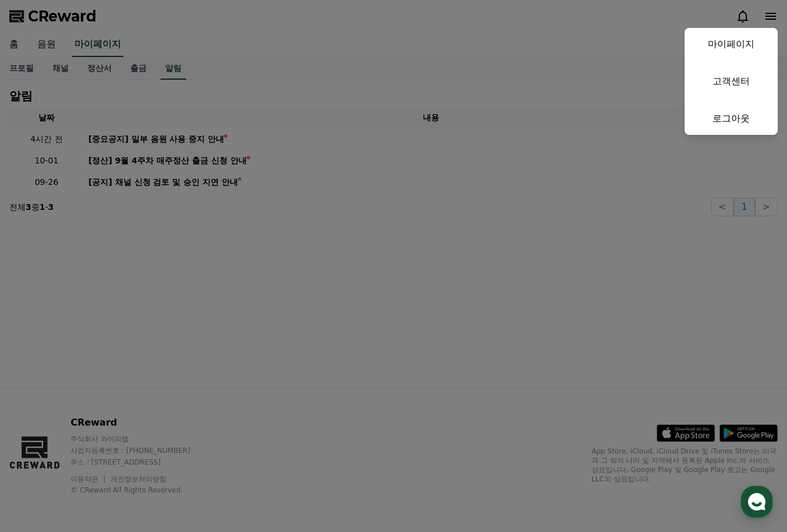 The height and width of the screenshot is (532, 787). What do you see at coordinates (113, 391) in the screenshot?
I see `span: 대화` at bounding box center [113, 391].